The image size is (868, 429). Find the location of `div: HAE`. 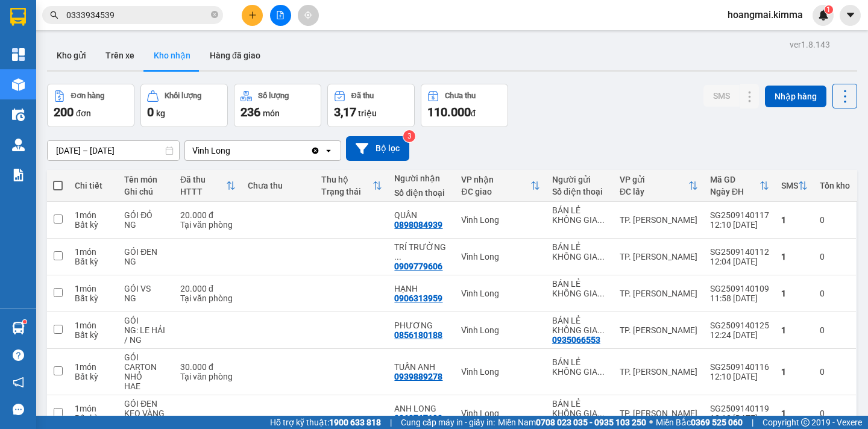

div: HAE is located at coordinates (146, 387).